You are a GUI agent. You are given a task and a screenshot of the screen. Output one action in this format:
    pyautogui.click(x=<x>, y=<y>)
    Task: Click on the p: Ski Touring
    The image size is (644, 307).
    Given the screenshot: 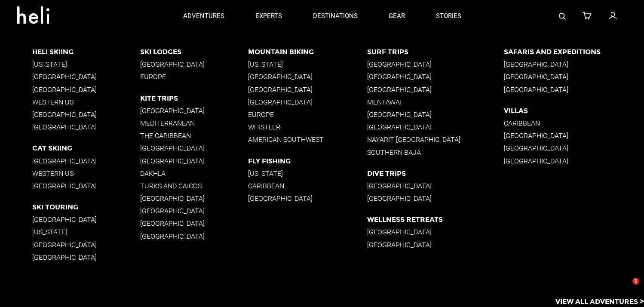 What is the action you would take?
    pyautogui.click(x=86, y=207)
    